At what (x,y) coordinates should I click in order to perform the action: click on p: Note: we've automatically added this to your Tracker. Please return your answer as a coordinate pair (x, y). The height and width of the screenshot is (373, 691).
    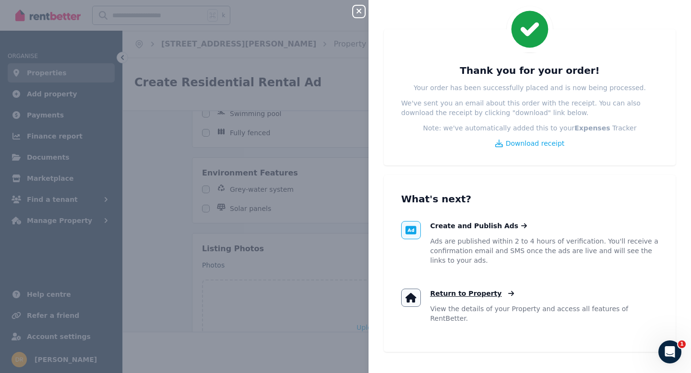
    Looking at the image, I should click on (530, 128).